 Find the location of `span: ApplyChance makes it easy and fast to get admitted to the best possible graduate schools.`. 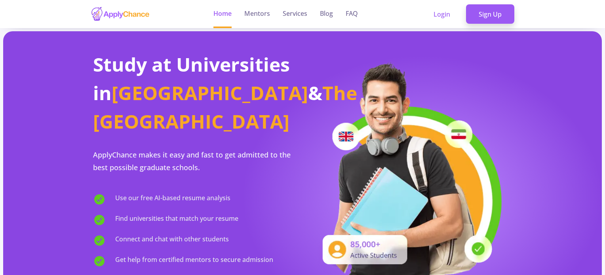

span: ApplyChance makes it easy and fast to get admitted to the best possible graduate schools. is located at coordinates (192, 161).